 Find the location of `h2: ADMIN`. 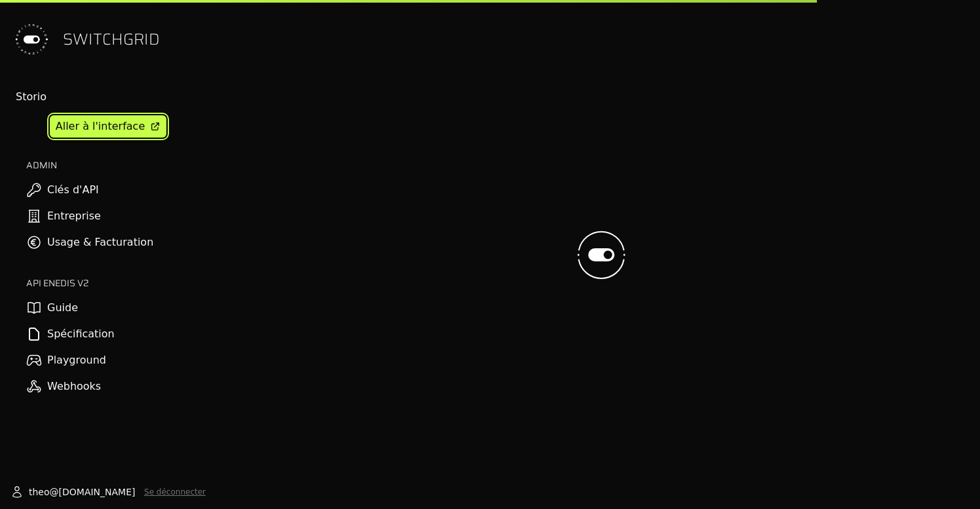

h2: ADMIN is located at coordinates (121, 165).